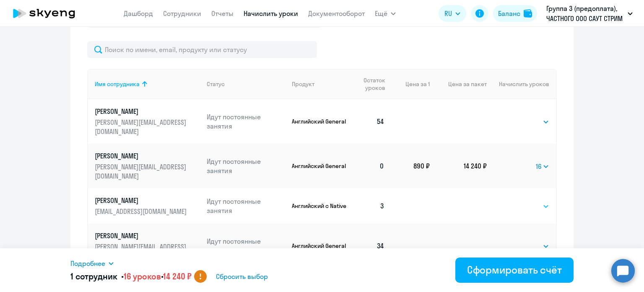 The width and height of the screenshot is (644, 292). What do you see at coordinates (452, 14) in the screenshot?
I see `button: RU` at bounding box center [452, 14].